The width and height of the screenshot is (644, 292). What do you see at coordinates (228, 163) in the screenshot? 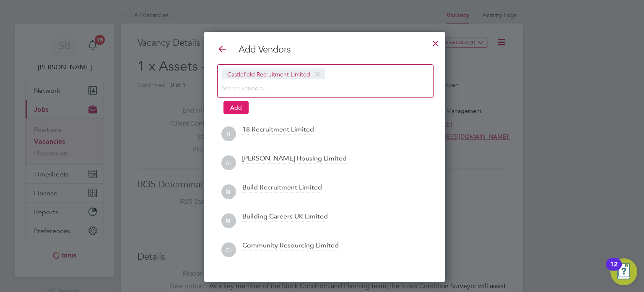
I see `span: AL` at bounding box center [228, 163].